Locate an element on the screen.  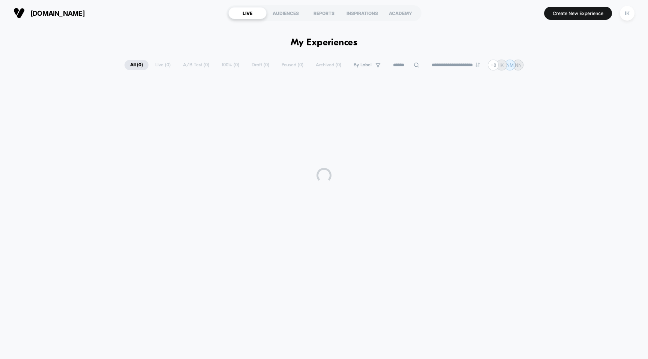
p: NN is located at coordinates (518, 65).